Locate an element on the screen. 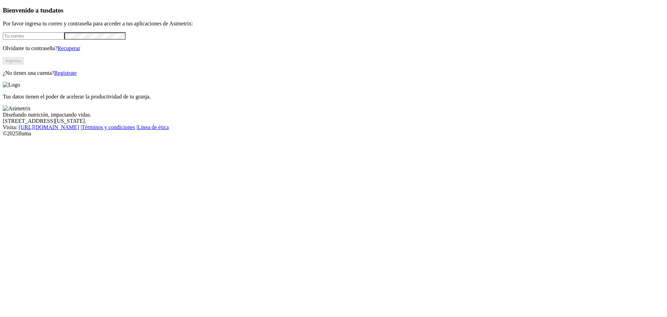 The width and height of the screenshot is (667, 317). div: Visita : | | is located at coordinates (334, 127).